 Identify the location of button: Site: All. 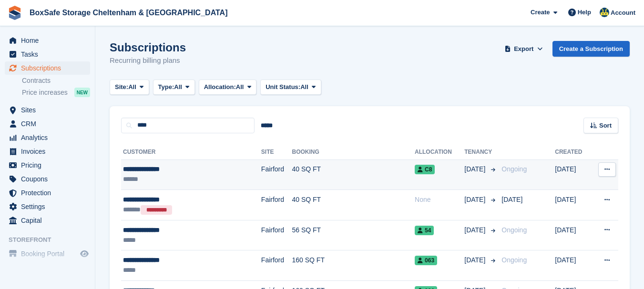
(129, 87).